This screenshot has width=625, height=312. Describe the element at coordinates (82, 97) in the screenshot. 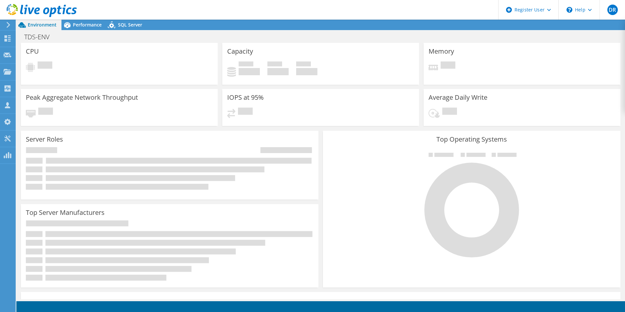

I see `h3: Peak Aggregate Network Throughput` at that location.